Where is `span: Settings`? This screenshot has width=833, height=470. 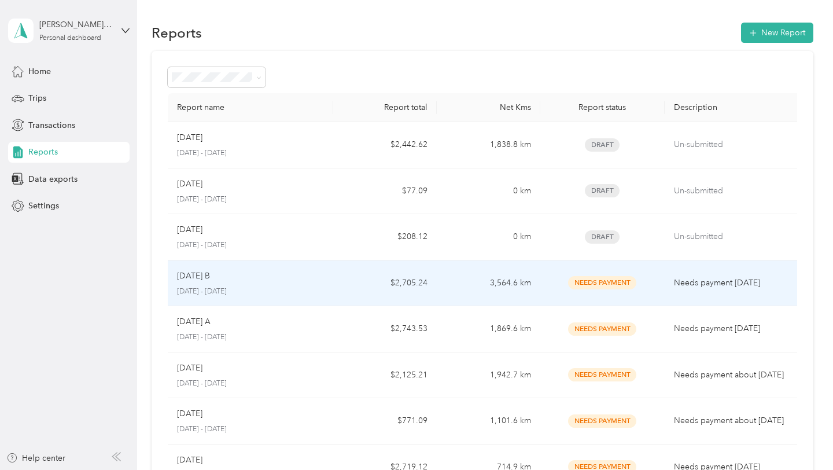 span: Settings is located at coordinates (43, 205).